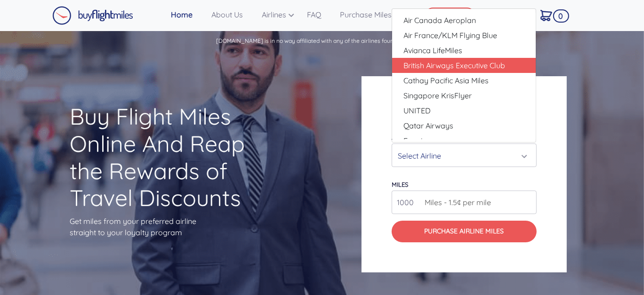  Describe the element at coordinates (372, 14) in the screenshot. I see `a: Purchase Miles` at that location.